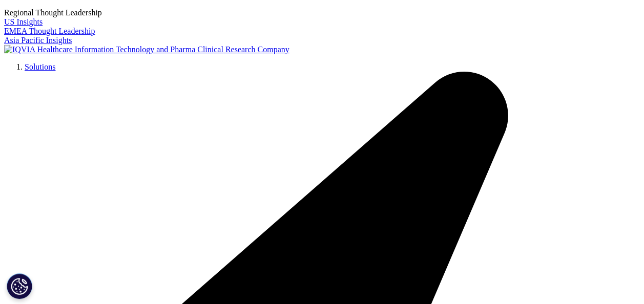 The height and width of the screenshot is (304, 644). What do you see at coordinates (40, 67) in the screenshot?
I see `a: Solutions` at bounding box center [40, 67].